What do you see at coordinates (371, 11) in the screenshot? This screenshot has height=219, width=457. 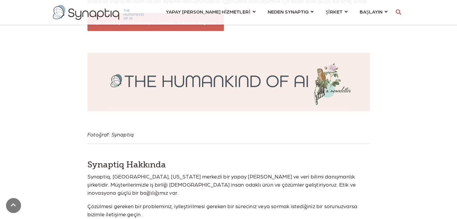 I see `font: BAŞLAYIN` at bounding box center [371, 11].